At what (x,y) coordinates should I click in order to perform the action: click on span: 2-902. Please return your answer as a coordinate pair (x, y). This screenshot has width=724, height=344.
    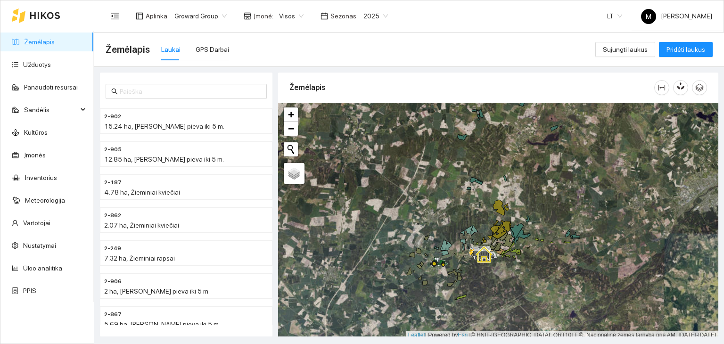
    Looking at the image, I should click on (113, 116).